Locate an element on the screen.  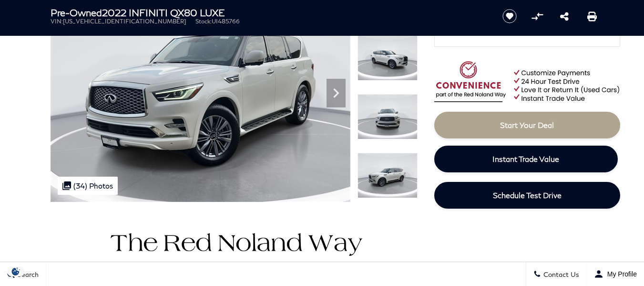
span: VIN: is located at coordinates (57, 21).